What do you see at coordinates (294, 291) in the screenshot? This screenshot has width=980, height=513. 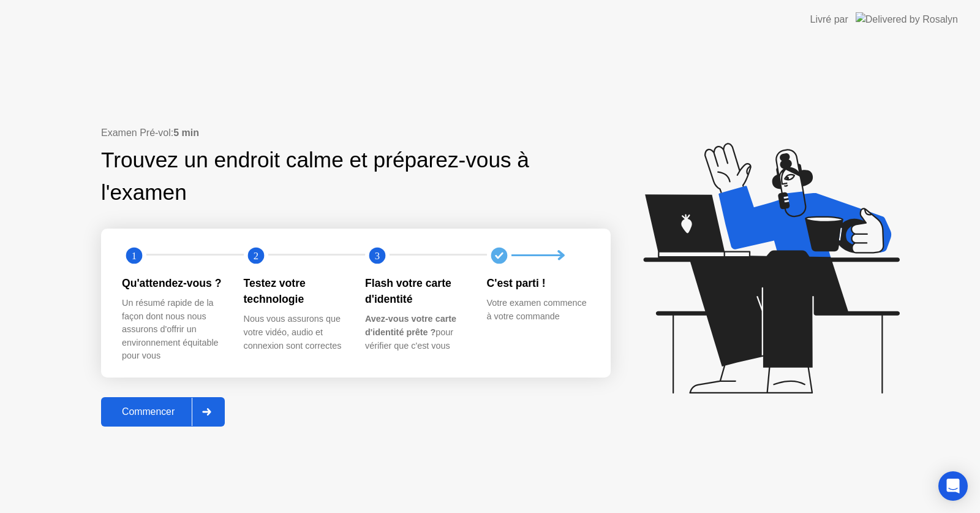 I see `div: Testez votre technologie` at bounding box center [294, 291].